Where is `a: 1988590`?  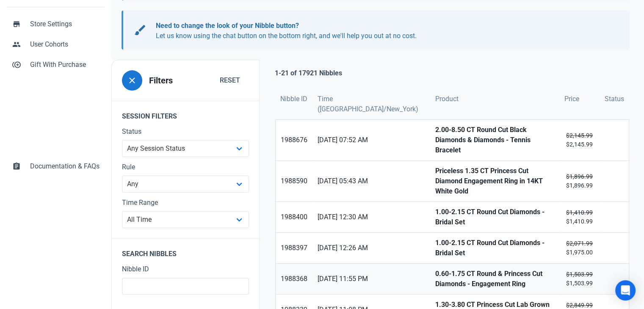
a: 1988590 is located at coordinates (293, 182).